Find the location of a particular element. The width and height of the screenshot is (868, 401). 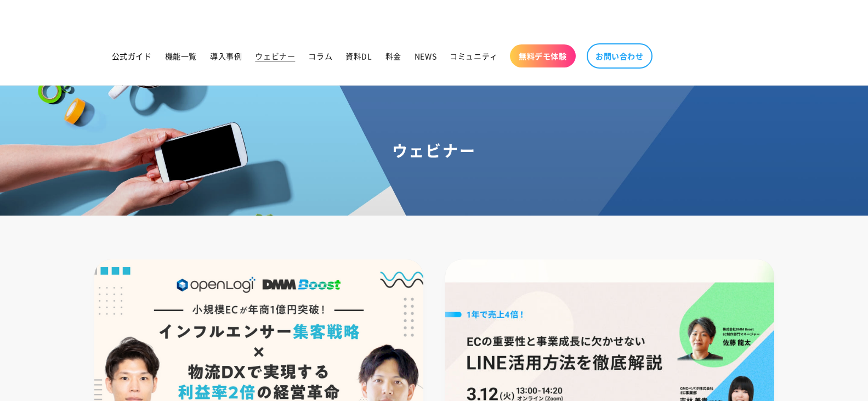

h1: ウェビナー is located at coordinates (434, 150).